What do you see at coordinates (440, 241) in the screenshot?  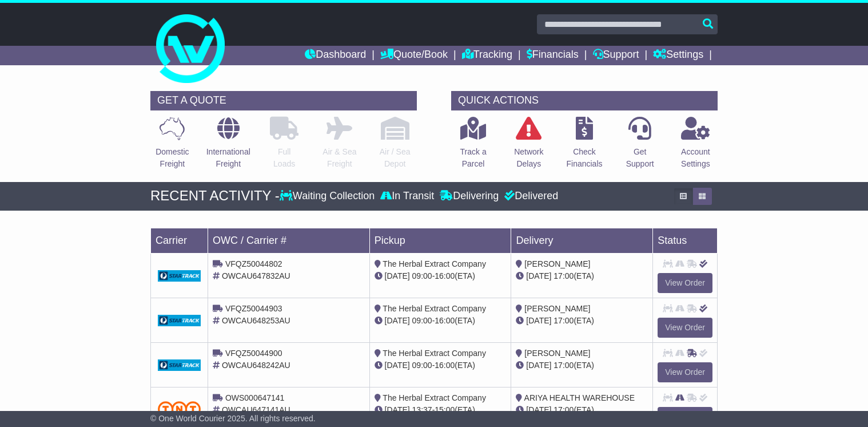 I see `td: Pickup` at bounding box center [440, 241].